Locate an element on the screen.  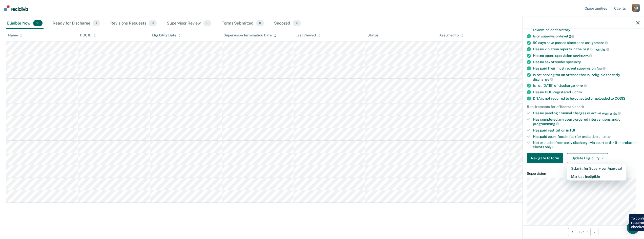
span: full is located at coordinates (573, 130).